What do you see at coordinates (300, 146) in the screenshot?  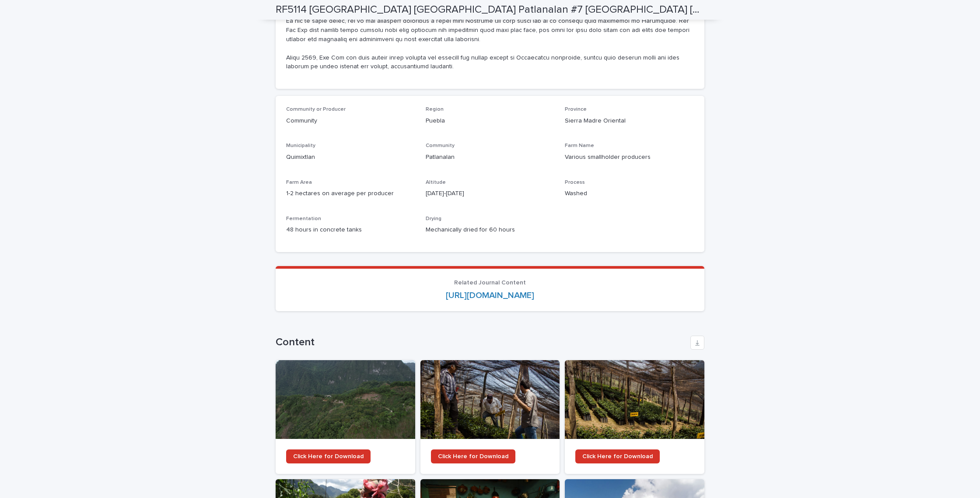 I see `span: Municipality` at bounding box center [300, 146].